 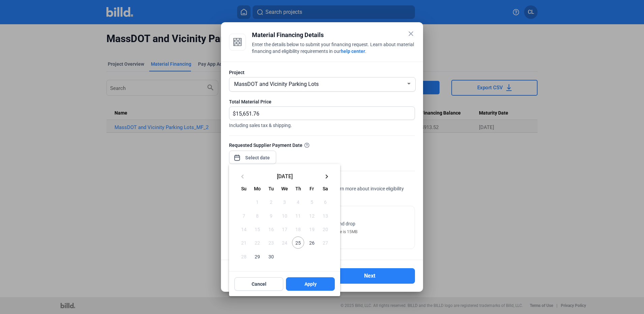 What do you see at coordinates (271, 202) in the screenshot?
I see `span: 2` at bounding box center [271, 202].